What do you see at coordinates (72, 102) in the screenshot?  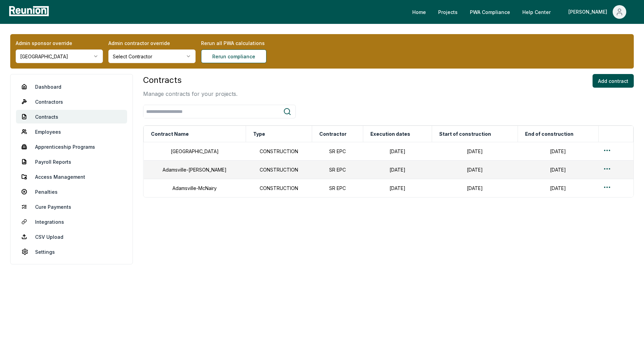 I see `a: Contractors` at bounding box center [72, 102].